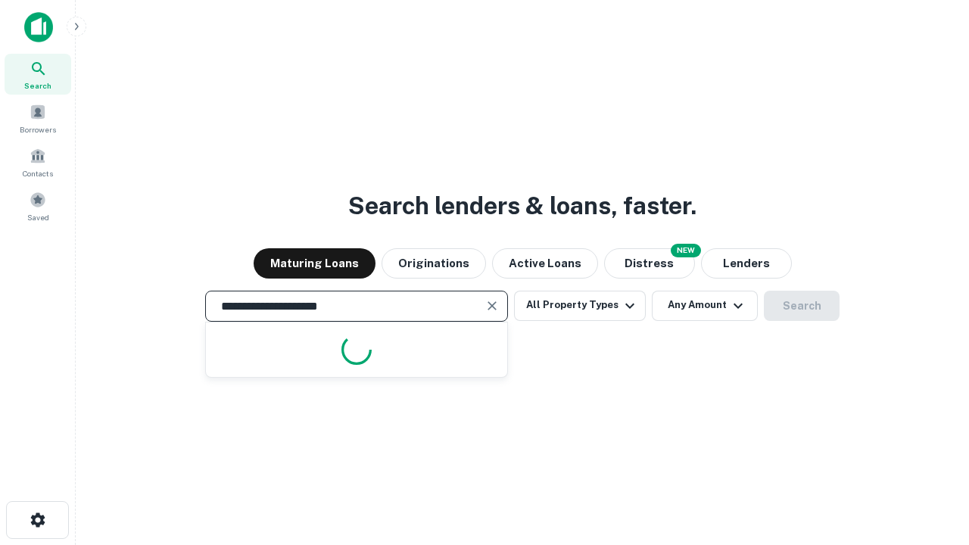 The width and height of the screenshot is (969, 545). What do you see at coordinates (38, 162) in the screenshot?
I see `a: Contacts` at bounding box center [38, 162].